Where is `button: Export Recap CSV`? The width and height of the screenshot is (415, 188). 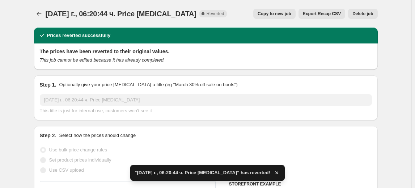
button: Export Recap CSV is located at coordinates (322, 14).